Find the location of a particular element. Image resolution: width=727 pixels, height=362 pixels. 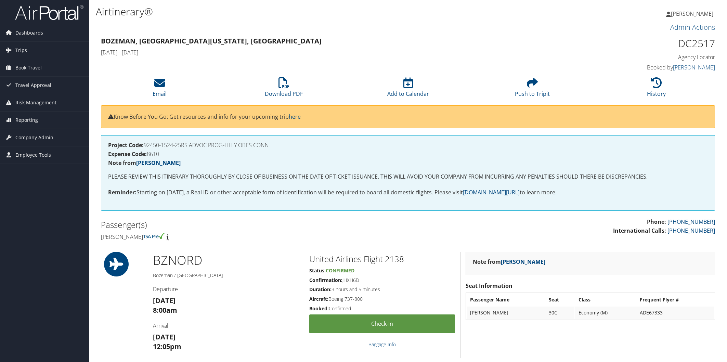

span: Company Admin is located at coordinates (34, 138).